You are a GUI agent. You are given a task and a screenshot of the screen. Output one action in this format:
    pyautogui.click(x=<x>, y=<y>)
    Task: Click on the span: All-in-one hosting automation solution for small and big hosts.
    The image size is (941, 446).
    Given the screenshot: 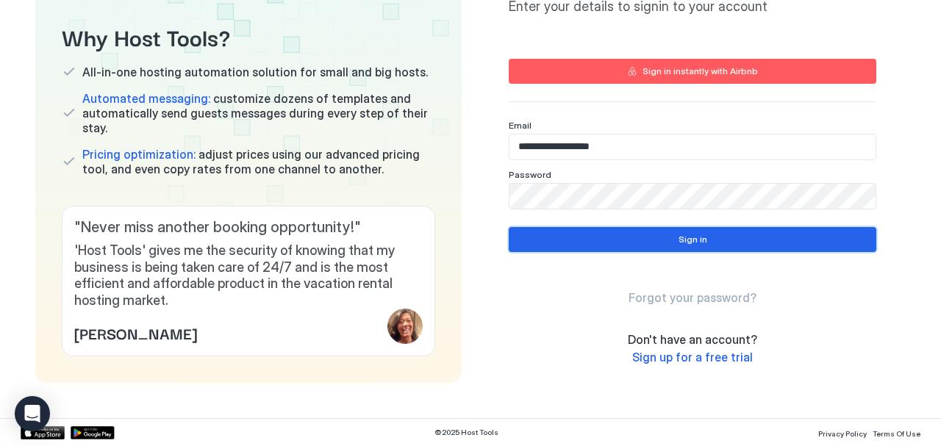 What is the action you would take?
    pyautogui.click(x=255, y=72)
    